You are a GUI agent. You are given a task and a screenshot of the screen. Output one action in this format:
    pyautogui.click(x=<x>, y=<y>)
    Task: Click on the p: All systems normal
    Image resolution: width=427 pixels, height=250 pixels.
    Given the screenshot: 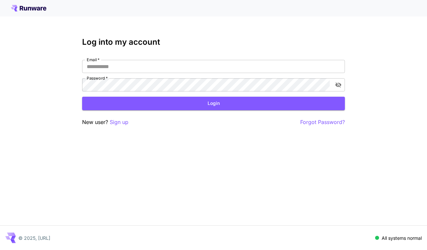 What is the action you would take?
    pyautogui.click(x=401, y=237)
    